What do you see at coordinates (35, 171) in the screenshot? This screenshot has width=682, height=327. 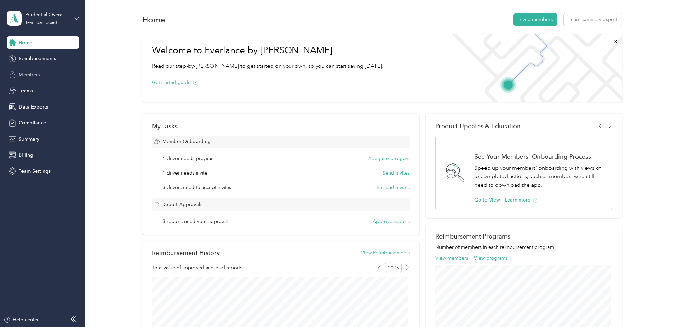 I see `span: Team Settings` at bounding box center [35, 171].